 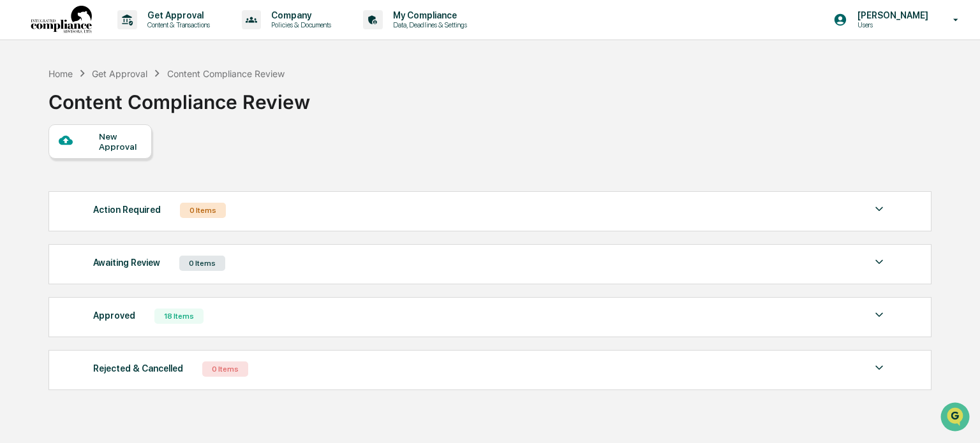 What do you see at coordinates (177, 16) in the screenshot?
I see `p: Get Approval` at bounding box center [177, 16].